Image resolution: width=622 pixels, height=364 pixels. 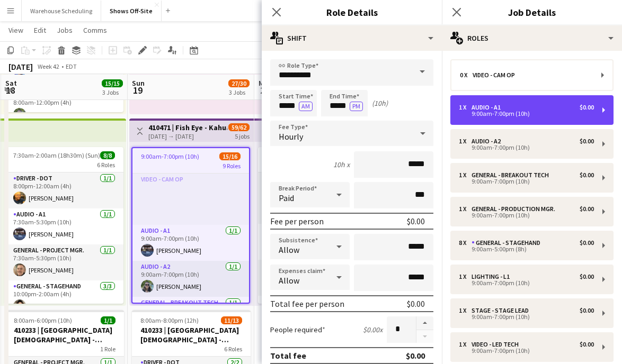 I want to click on div: $0.00 x, so click(x=373, y=330).